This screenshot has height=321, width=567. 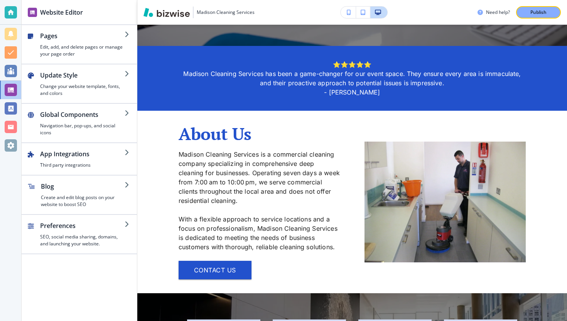 I want to click on button: BlogCreate and edit blog posts on your website to boost SEO, so click(x=79, y=195).